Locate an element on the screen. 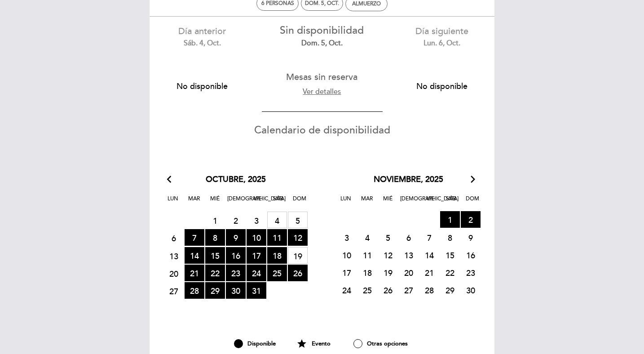  div: dom. 5, oct. is located at coordinates (322, 43).